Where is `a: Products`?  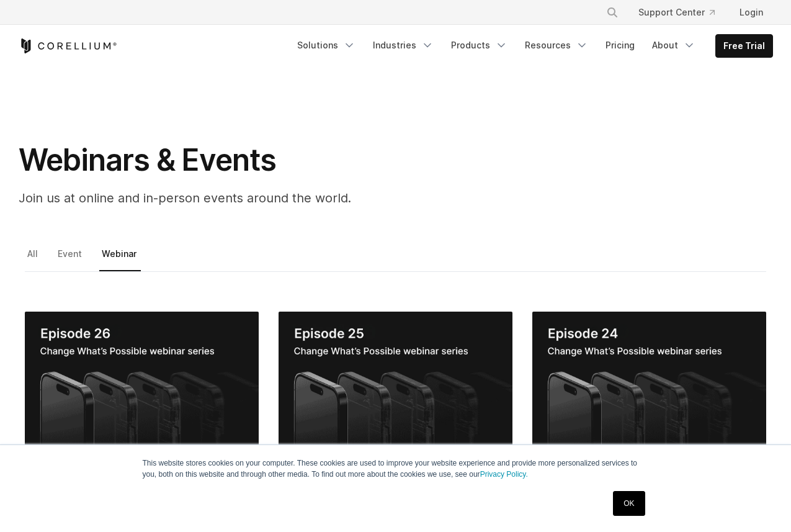
a: Products is located at coordinates (479, 46).